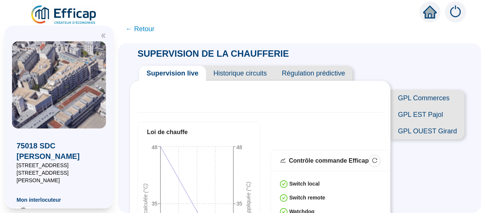 This screenshot has height=213, width=481. What do you see at coordinates (427, 131) in the screenshot?
I see `span: GPL OUEST Girard` at bounding box center [427, 131].